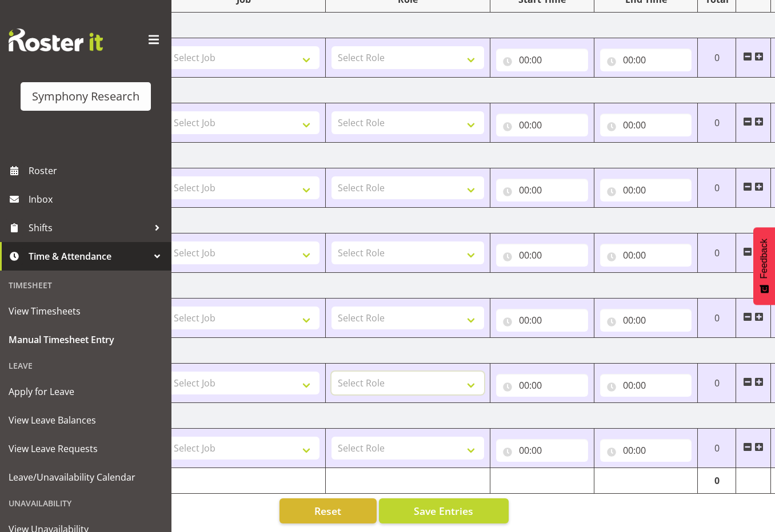  Describe the element at coordinates (86, 391) in the screenshot. I see `span: Apply for Leave` at that location.